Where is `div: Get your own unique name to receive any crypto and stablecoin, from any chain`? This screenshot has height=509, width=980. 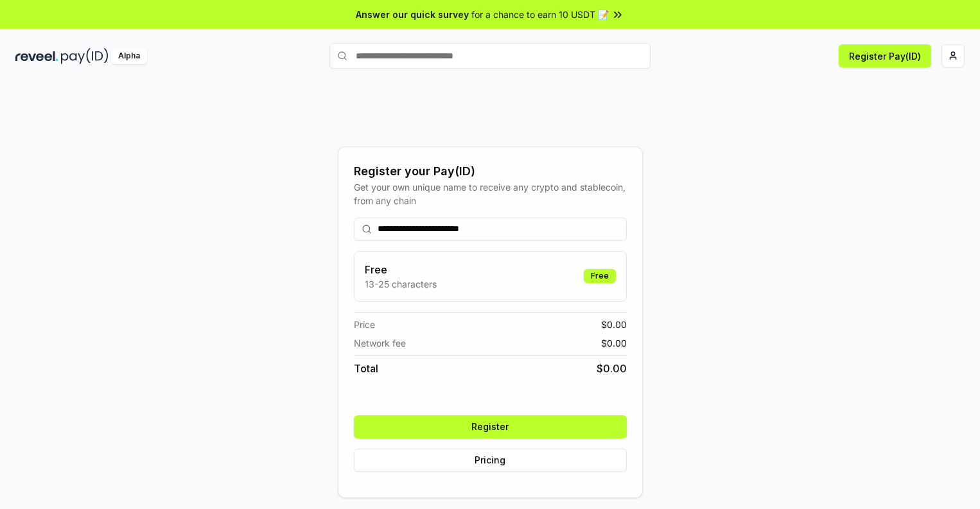 div: Get your own unique name to receive any crypto and stablecoin, from any chain is located at coordinates (490, 194).